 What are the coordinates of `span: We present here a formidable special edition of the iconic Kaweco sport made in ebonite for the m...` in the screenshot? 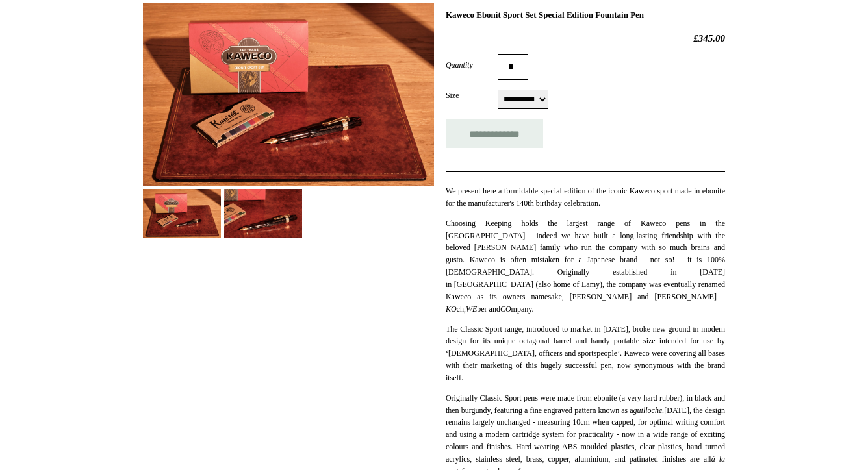 It's located at (585, 197).